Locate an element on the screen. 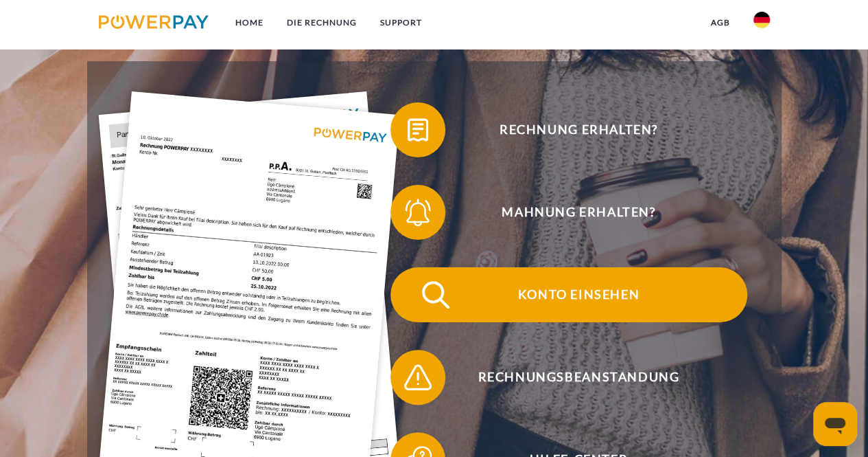  a: SUPPORT is located at coordinates (400, 23).